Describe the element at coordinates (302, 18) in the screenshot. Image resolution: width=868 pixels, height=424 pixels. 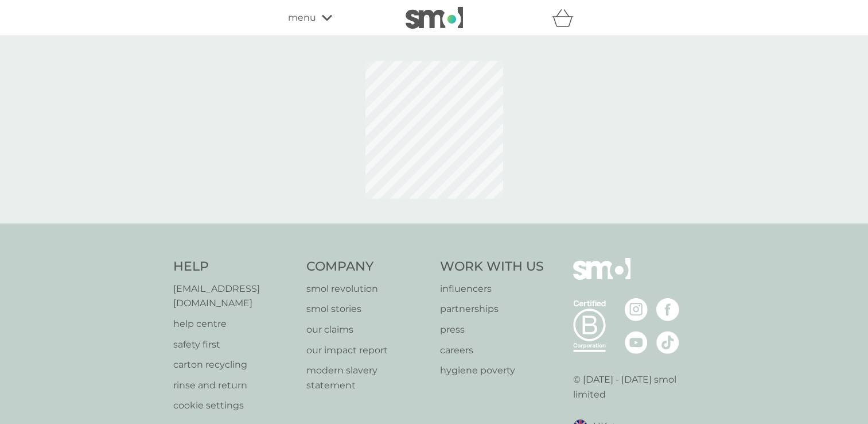
I see `span: menu` at that location.